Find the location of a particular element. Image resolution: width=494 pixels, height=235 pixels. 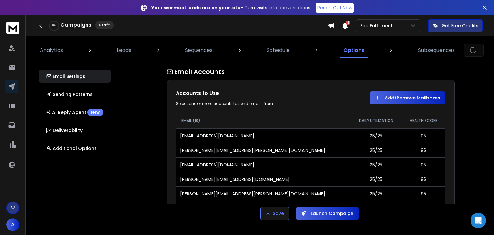

div: Select one or more accounts to send emails from is located at coordinates (240, 104).